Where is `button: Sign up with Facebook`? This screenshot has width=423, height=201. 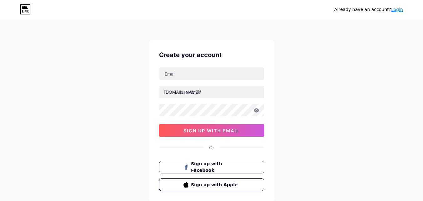 button: Sign up with Facebook is located at coordinates (212, 167).